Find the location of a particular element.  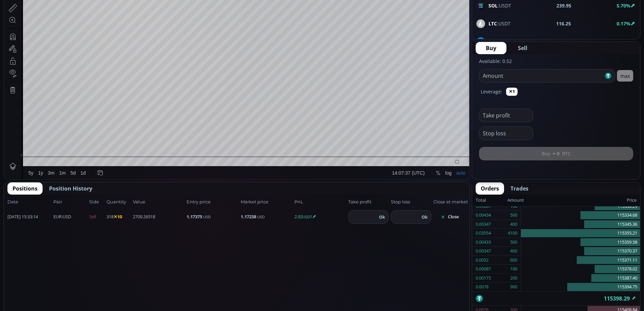

div: 3m is located at coordinates (47, 275).